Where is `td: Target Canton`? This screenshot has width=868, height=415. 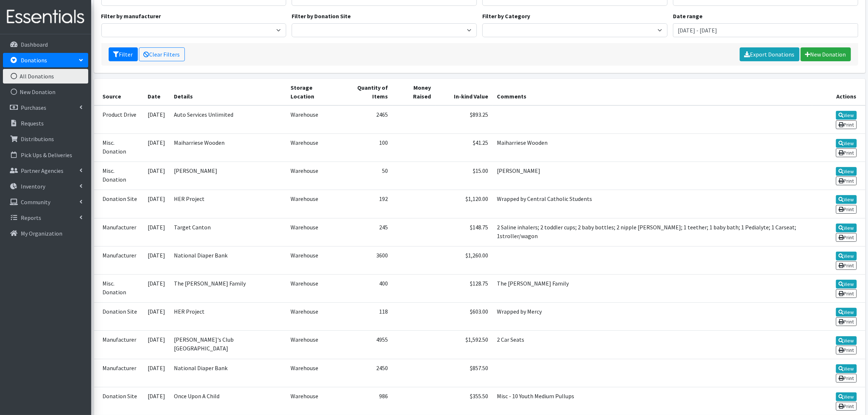 td: Target Canton is located at coordinates (228, 232).